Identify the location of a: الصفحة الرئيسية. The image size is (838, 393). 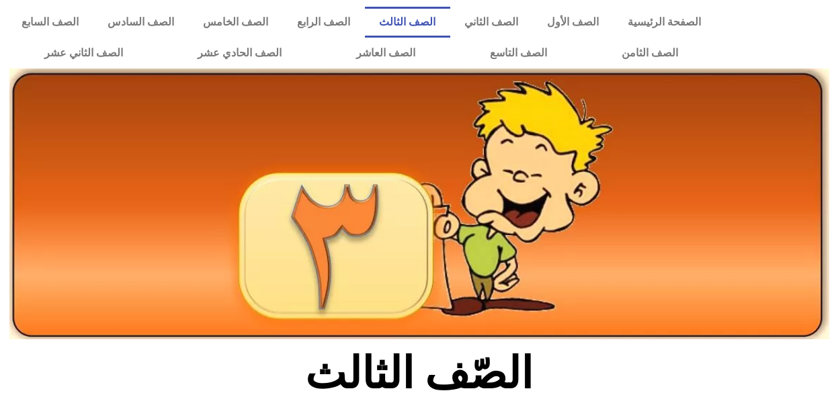
(664, 22).